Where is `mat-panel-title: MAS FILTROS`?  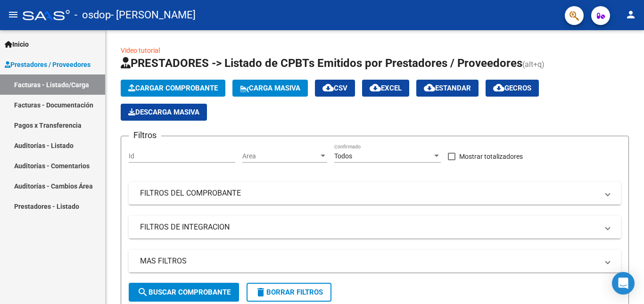 mat-panel-title: MAS FILTROS is located at coordinates (369, 261).